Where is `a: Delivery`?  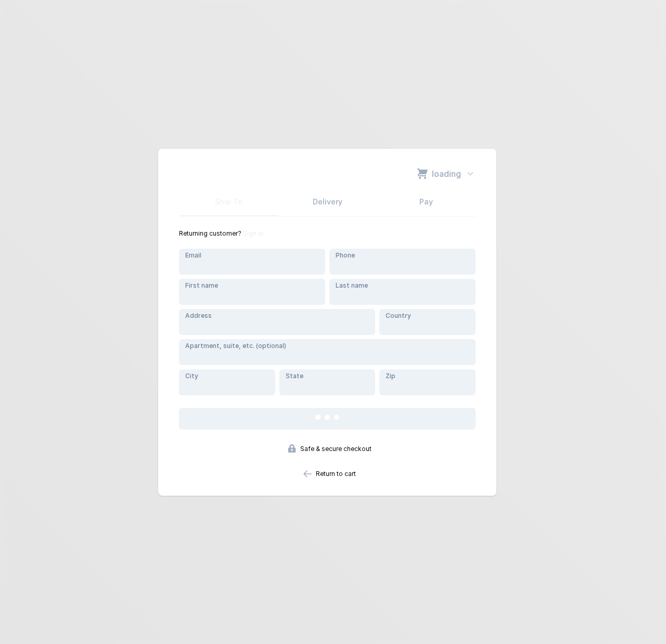 a: Delivery is located at coordinates (327, 207).